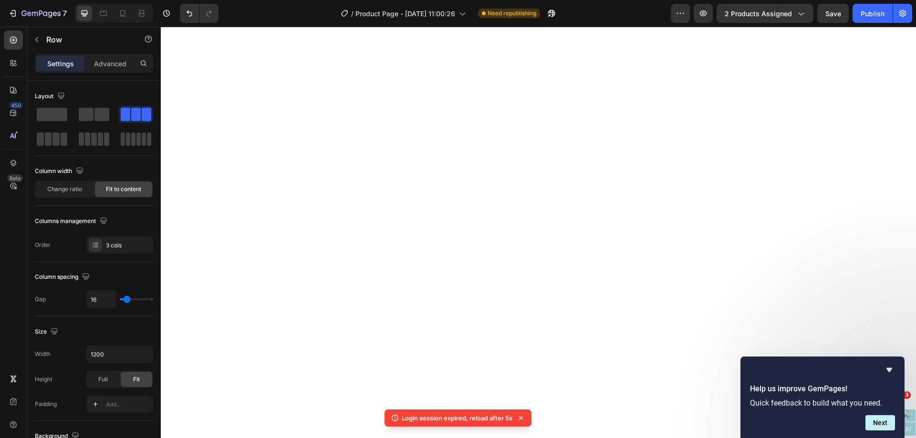 The height and width of the screenshot is (438, 916). I want to click on span: Change ratio, so click(64, 189).